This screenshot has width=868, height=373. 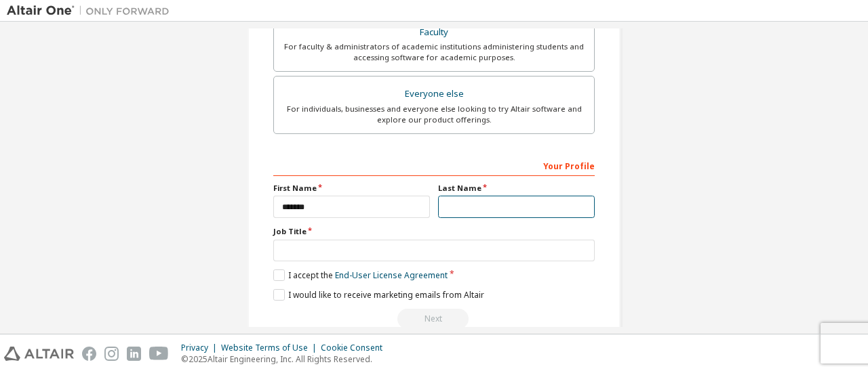 I want to click on img: linkedin.svg, so click(x=133, y=354).